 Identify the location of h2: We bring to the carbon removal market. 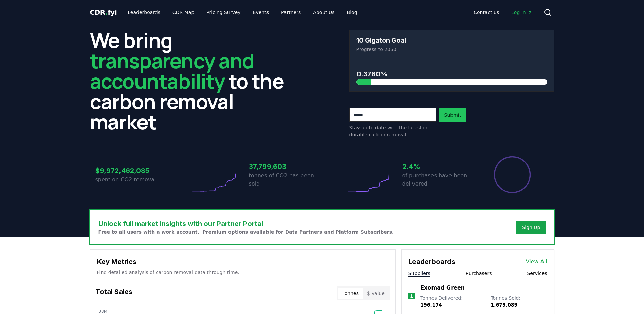
(193, 81).